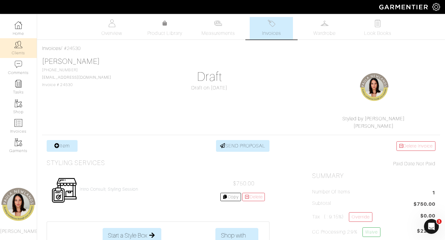 The width and height of the screenshot is (445, 240). What do you see at coordinates (230, 197) in the screenshot?
I see `a: Copy` at bounding box center [230, 197].